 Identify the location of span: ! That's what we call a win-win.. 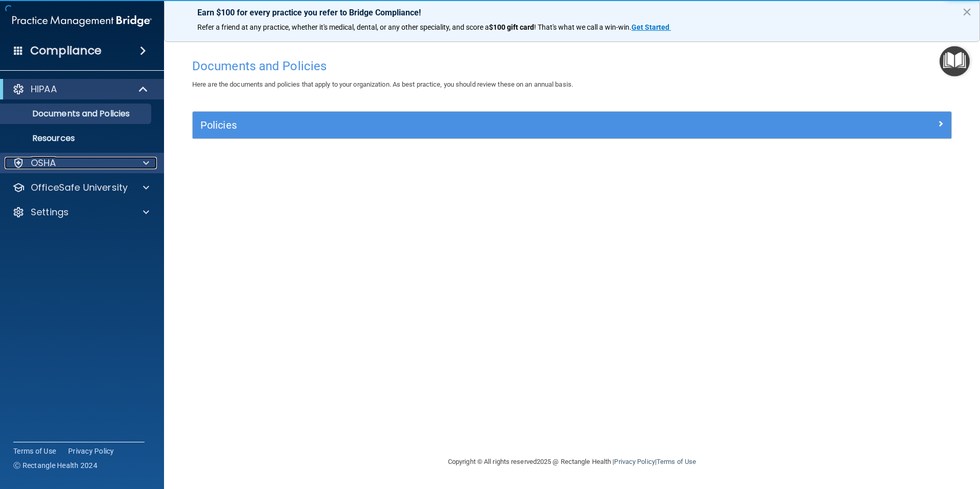
(583, 27).